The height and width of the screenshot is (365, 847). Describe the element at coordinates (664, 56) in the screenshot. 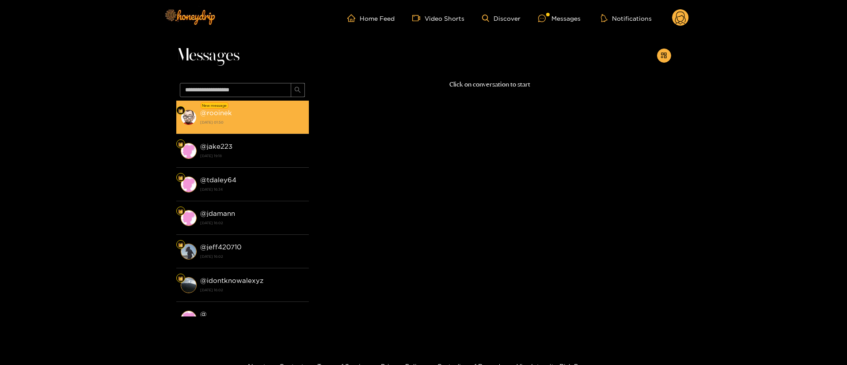

I see `button: appstore-add` at that location.